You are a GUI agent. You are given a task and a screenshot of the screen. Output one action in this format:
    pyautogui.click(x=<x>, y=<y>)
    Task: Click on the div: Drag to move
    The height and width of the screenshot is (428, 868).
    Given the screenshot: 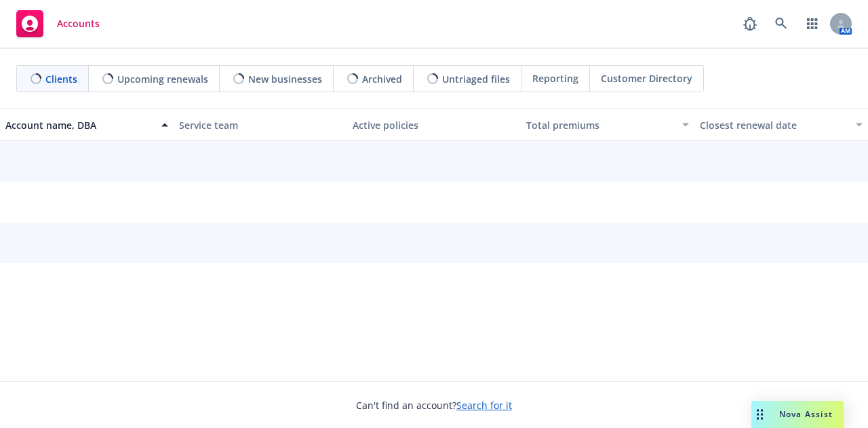 What is the action you would take?
    pyautogui.click(x=759, y=414)
    